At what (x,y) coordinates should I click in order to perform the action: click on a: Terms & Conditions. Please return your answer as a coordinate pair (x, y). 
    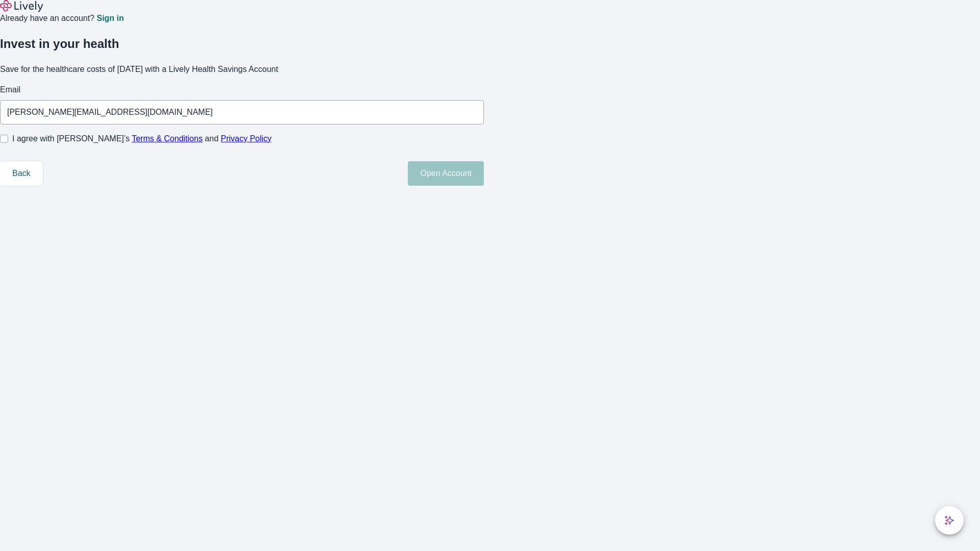
    Looking at the image, I should click on (167, 138).